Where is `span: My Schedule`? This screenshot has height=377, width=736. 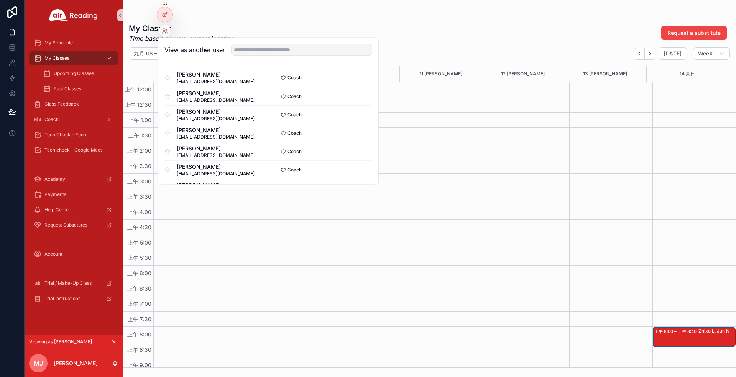 span: My Schedule is located at coordinates (59, 43).